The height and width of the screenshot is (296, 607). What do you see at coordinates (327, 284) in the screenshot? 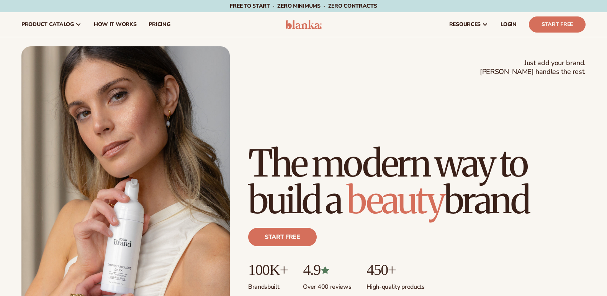
I see `p: Over 400 reviews` at bounding box center [327, 284].